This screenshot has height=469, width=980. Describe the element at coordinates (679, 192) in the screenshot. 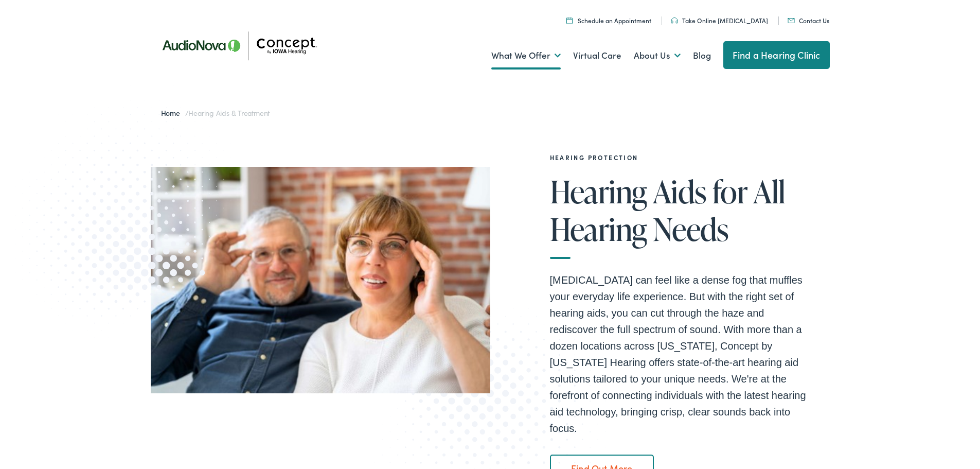

I see `span: Aids` at that location.